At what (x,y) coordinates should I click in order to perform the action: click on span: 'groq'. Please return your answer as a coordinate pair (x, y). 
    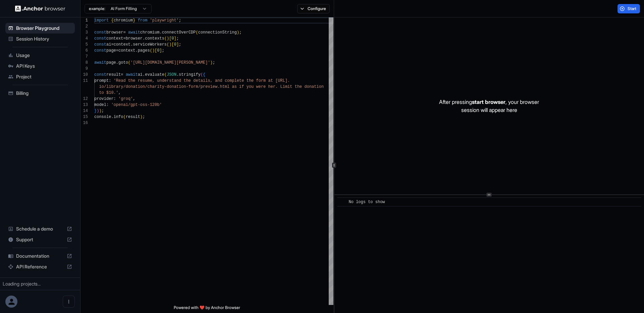
    Looking at the image, I should click on (125, 99).